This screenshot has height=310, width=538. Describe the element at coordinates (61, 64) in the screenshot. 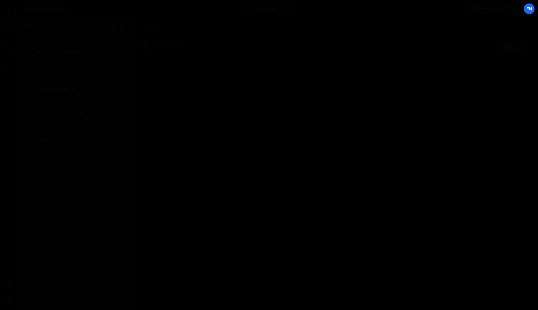

I see `div: fattyLiverUpsellData.js` at that location.